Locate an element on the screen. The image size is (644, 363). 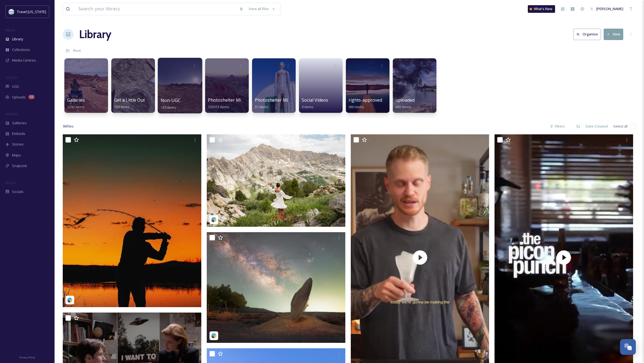
span: 31 items is located at coordinates (262, 107).